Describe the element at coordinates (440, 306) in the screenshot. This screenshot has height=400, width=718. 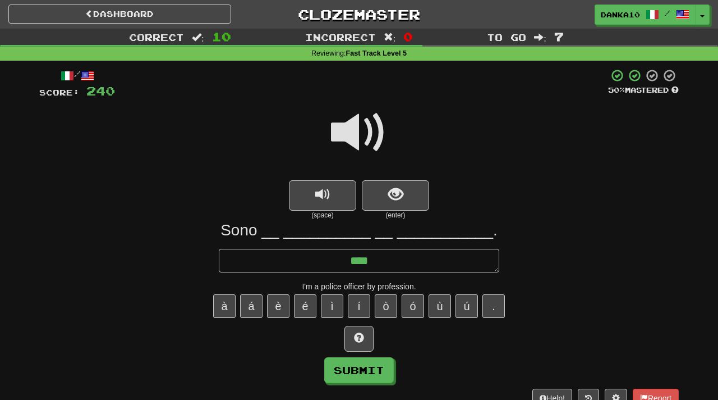
I see `button: ù` at that location.